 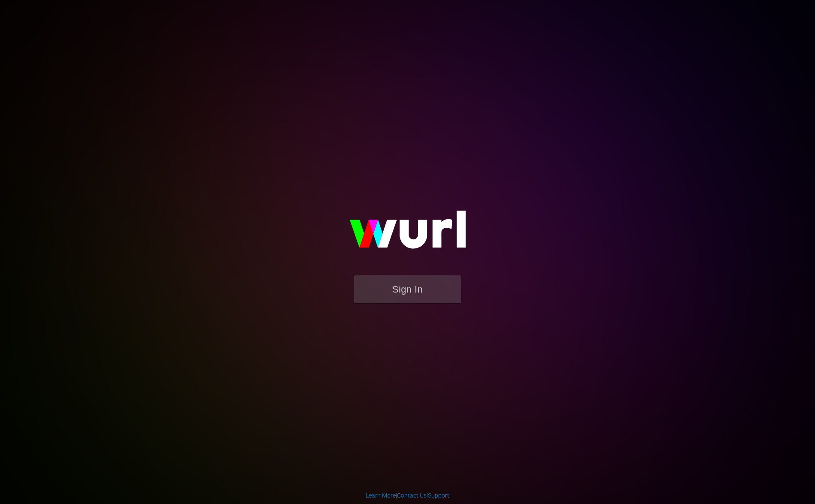 I want to click on a: Support, so click(x=439, y=495).